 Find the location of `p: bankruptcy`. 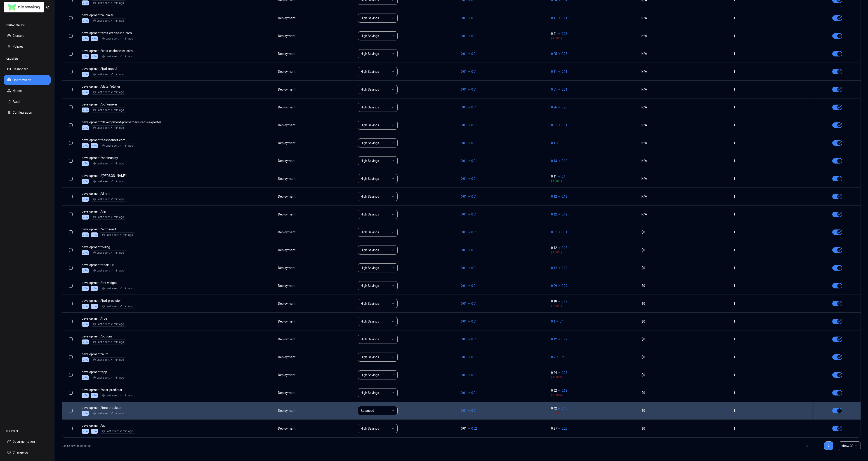

p: bankruptcy is located at coordinates (125, 158).